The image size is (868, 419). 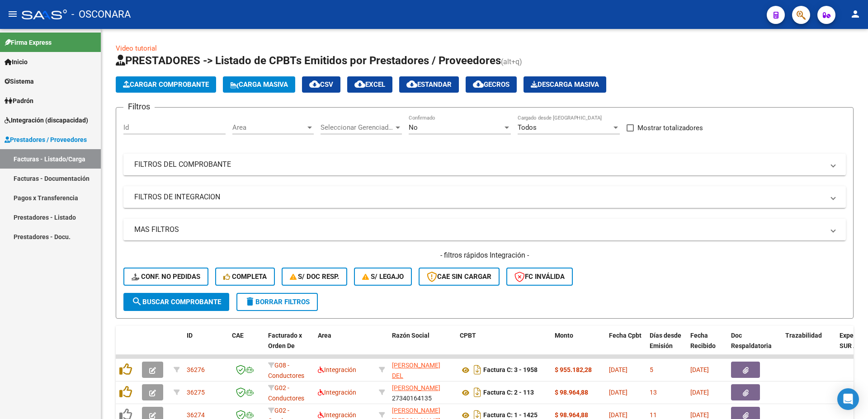 What do you see at coordinates (708, 346) in the screenshot?
I see `datatable-header-cell: Fecha Recibido` at bounding box center [708, 346].